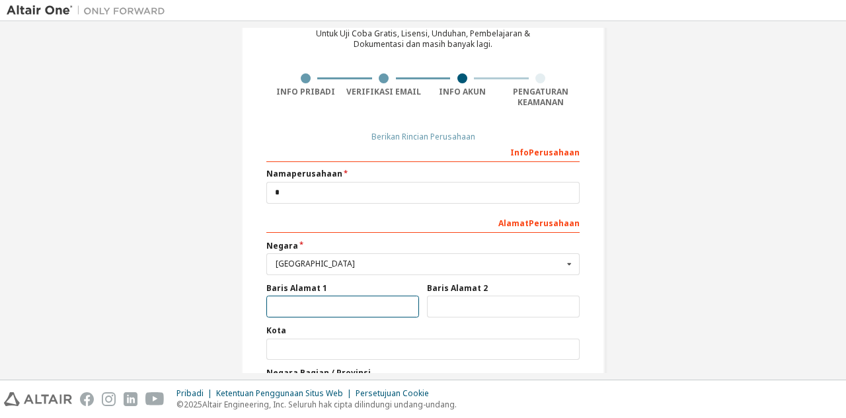 This screenshot has height=418, width=846. I want to click on font: 2025, so click(193, 404).